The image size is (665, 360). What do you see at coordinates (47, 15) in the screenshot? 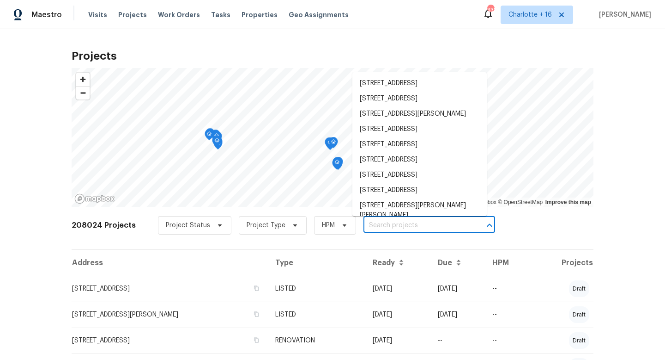
I see `span: Maestro` at bounding box center [47, 15].